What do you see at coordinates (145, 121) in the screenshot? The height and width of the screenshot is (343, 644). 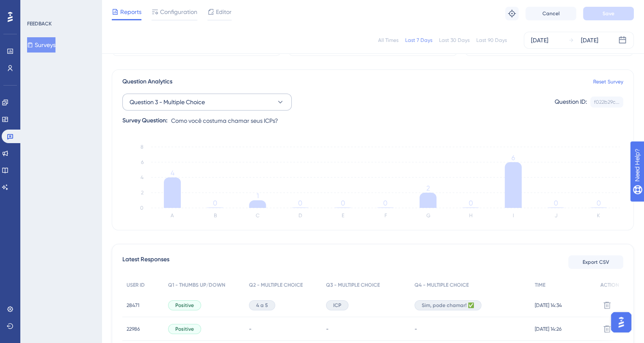 I see `div: Survey Question:` at bounding box center [145, 121].